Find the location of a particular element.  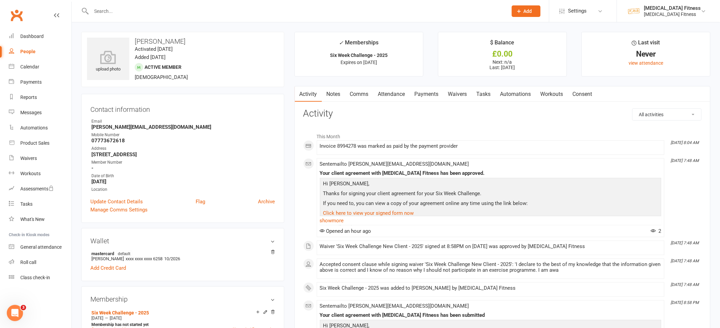

a: Click here to view your signed form now is located at coordinates (369, 213).